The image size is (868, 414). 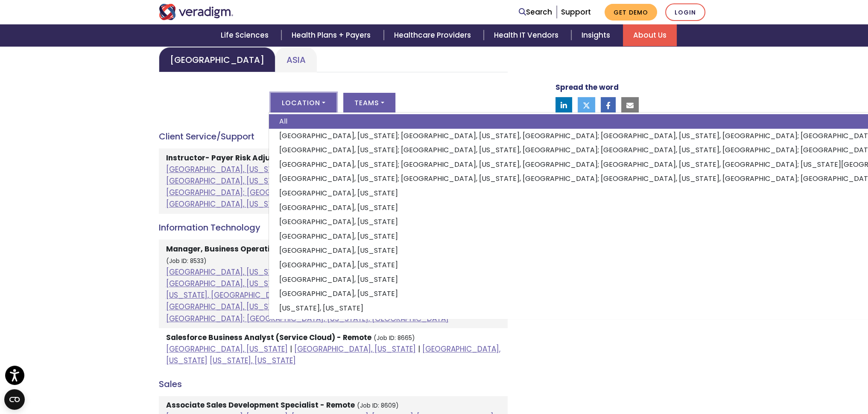 What do you see at coordinates (196, 12) in the screenshot?
I see `a: Veradigm logo` at bounding box center [196, 12].